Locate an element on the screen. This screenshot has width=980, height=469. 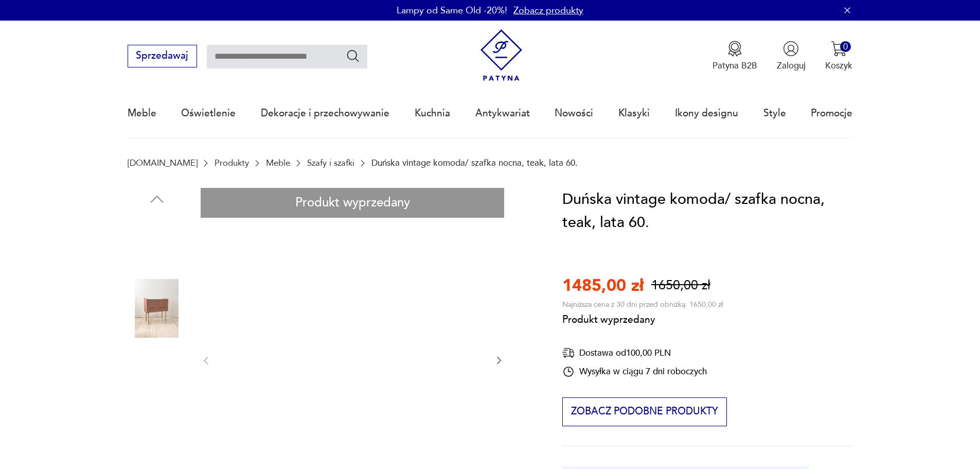
img: Ikona medalu is located at coordinates (735, 48).